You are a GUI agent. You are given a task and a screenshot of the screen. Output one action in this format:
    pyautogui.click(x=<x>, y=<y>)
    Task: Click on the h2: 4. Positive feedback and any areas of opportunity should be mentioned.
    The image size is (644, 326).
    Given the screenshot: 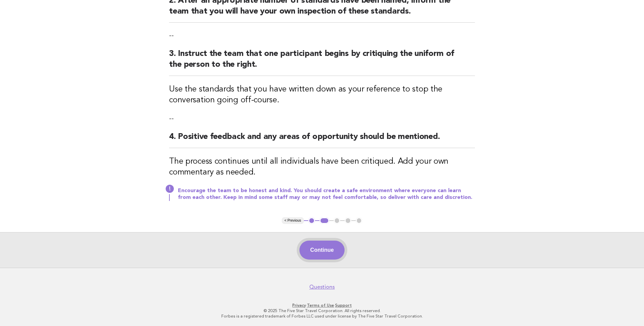 What is the action you would take?
    pyautogui.click(x=322, y=140)
    